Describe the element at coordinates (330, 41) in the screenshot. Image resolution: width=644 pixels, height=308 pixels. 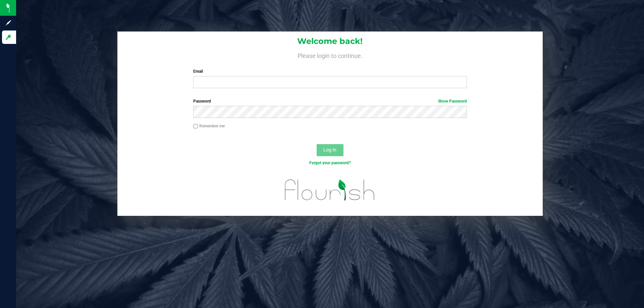
I see `h1: Welcome back!` at that location.